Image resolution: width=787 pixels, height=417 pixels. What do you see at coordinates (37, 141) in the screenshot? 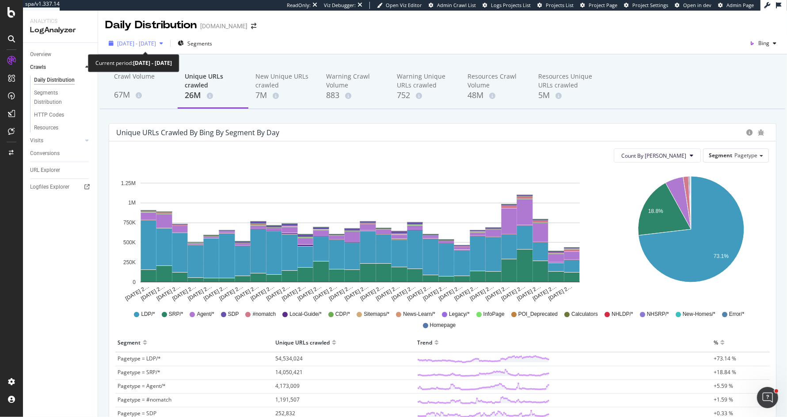
I see `div: Visits` at bounding box center [37, 141].